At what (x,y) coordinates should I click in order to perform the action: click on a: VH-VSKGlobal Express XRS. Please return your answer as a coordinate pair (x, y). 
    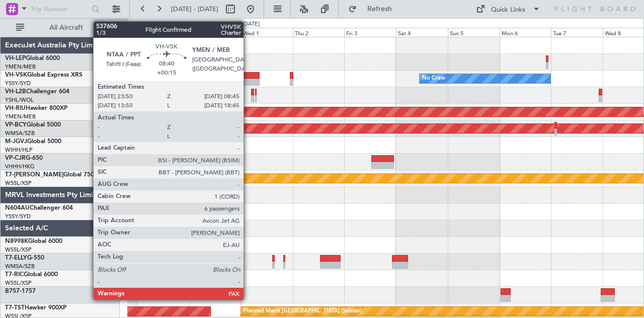
    Looking at the image, I should click on (44, 75).